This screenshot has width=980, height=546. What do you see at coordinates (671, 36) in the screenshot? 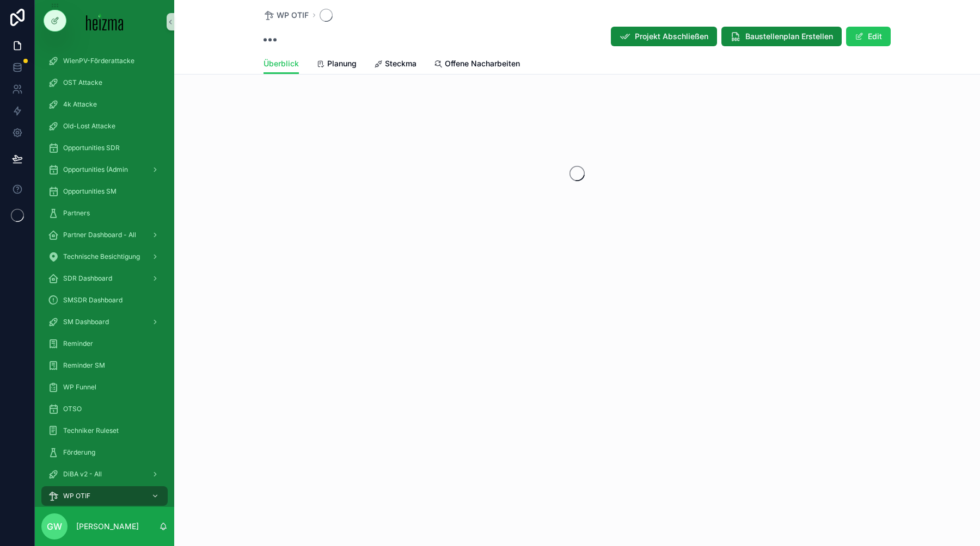
I see `span: Projekt Abschließen` at bounding box center [671, 36].